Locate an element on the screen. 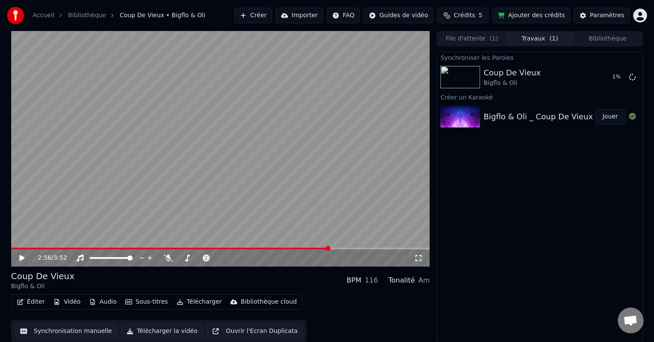 Image resolution: width=654 pixels, height=342 pixels. span: Crédits is located at coordinates (464, 15).